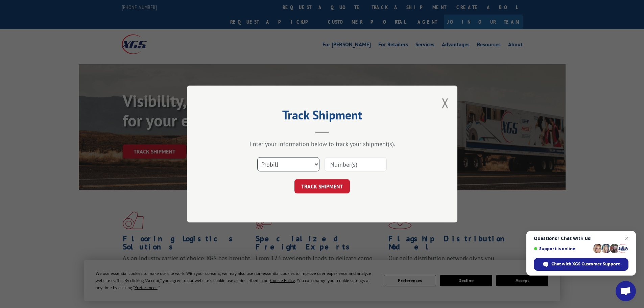  I want to click on h2: Track Shipment, so click(322, 117).